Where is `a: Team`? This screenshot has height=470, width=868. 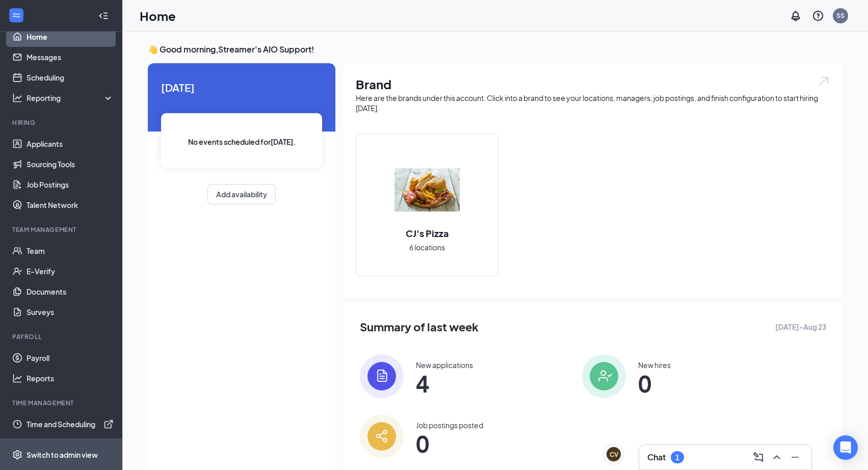 a: Team is located at coordinates (69, 250).